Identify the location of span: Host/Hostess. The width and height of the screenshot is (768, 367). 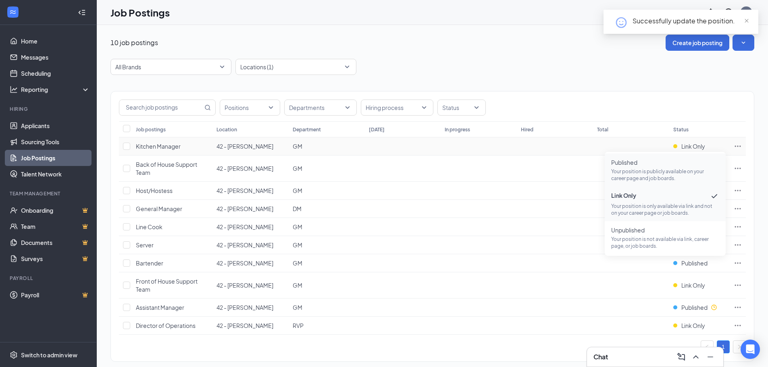
(154, 191).